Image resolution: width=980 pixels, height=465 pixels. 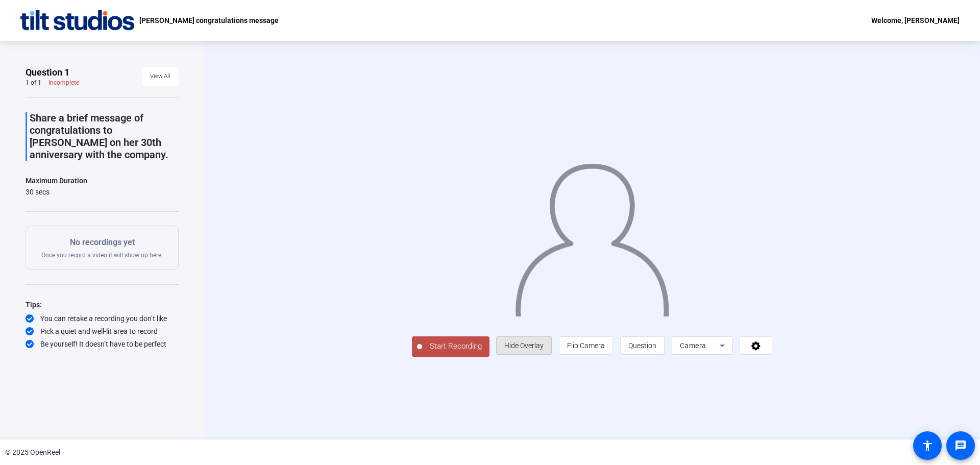 What do you see at coordinates (592, 235) in the screenshot?
I see `img: overlay` at bounding box center [592, 235].